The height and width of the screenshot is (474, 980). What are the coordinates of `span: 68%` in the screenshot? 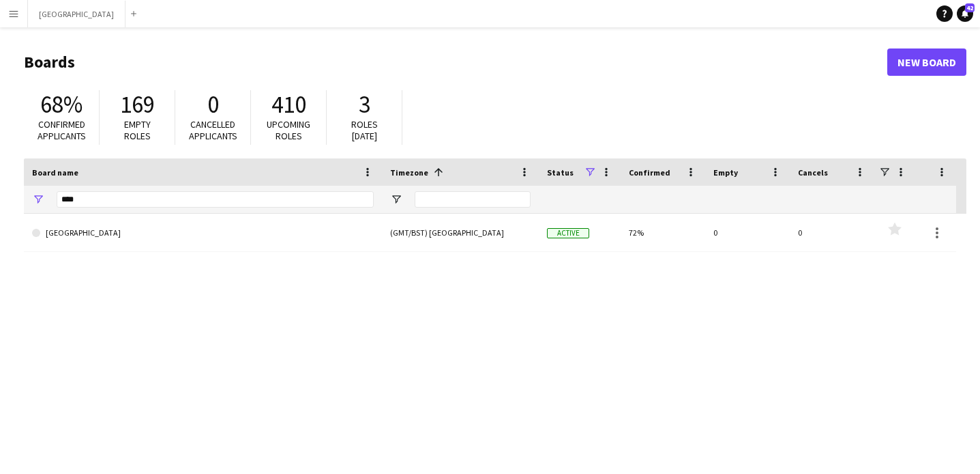 It's located at (61, 104).